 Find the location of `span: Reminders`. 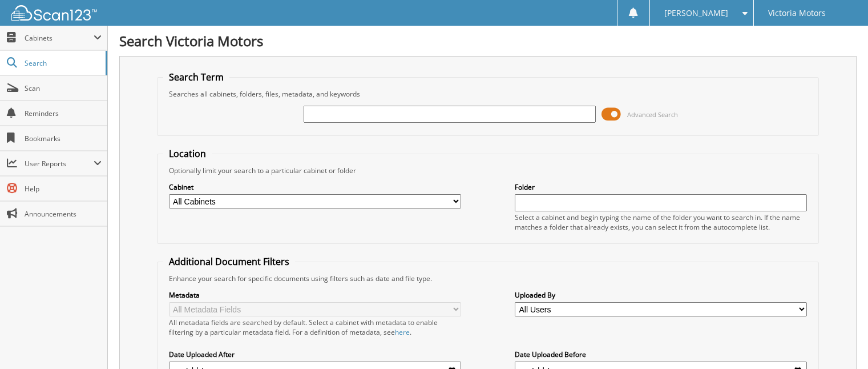

span: Reminders is located at coordinates (63, 113).